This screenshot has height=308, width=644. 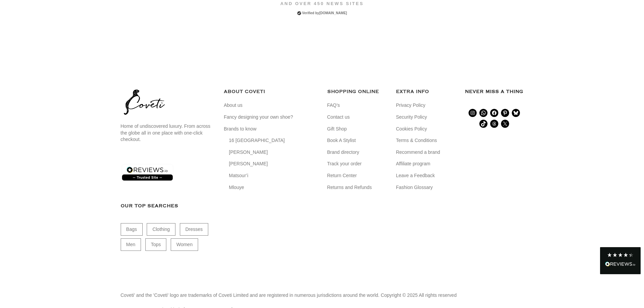 What do you see at coordinates (620, 254) in the screenshot?
I see `div: 4.28 Stars` at bounding box center [620, 254].